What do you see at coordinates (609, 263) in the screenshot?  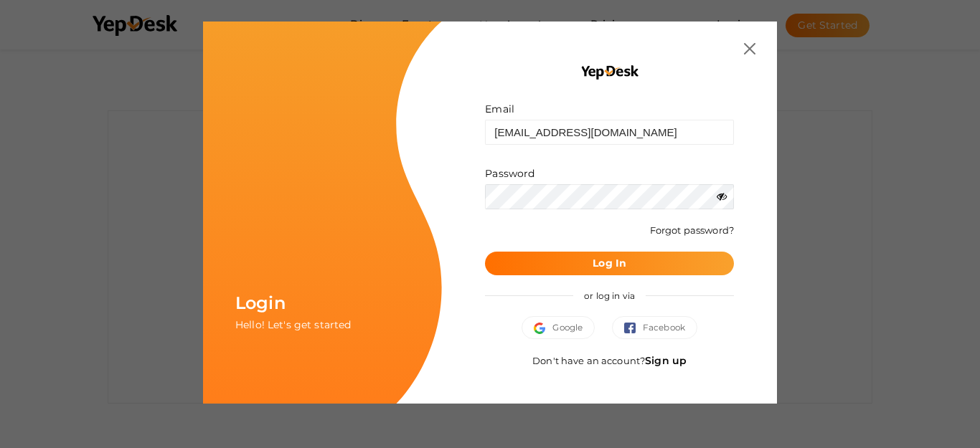 I see `b: Log In` at bounding box center [609, 263].